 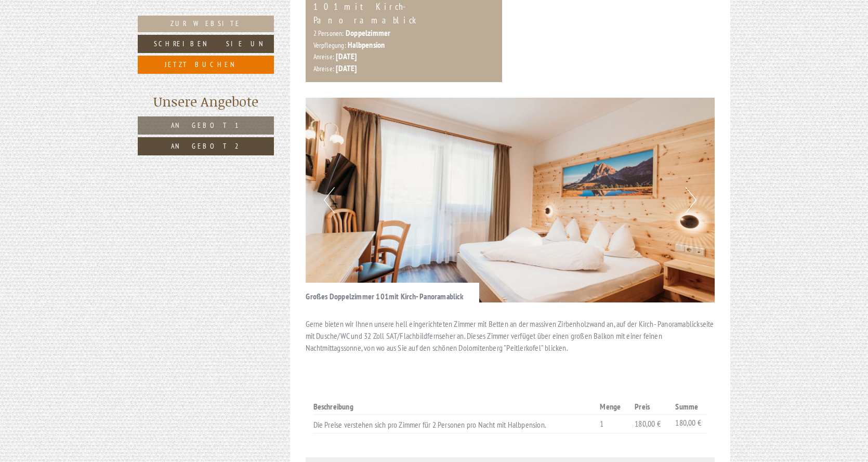 I want to click on button: Next, so click(x=691, y=200).